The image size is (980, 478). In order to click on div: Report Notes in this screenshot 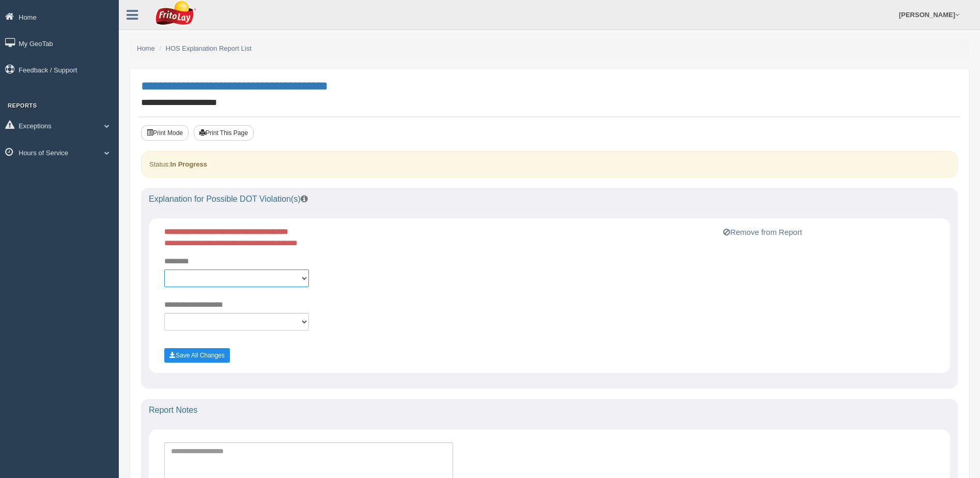, I will do `click(549, 410)`.